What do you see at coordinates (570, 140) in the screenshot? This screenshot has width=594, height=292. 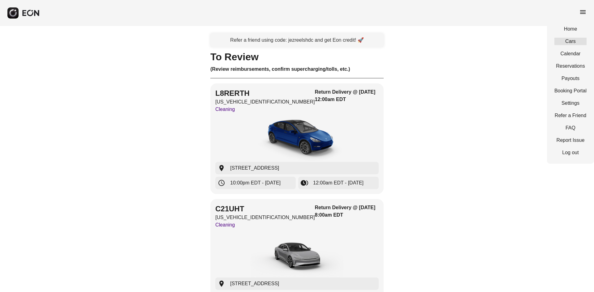 I see `a: Report Issue` at bounding box center [570, 140].